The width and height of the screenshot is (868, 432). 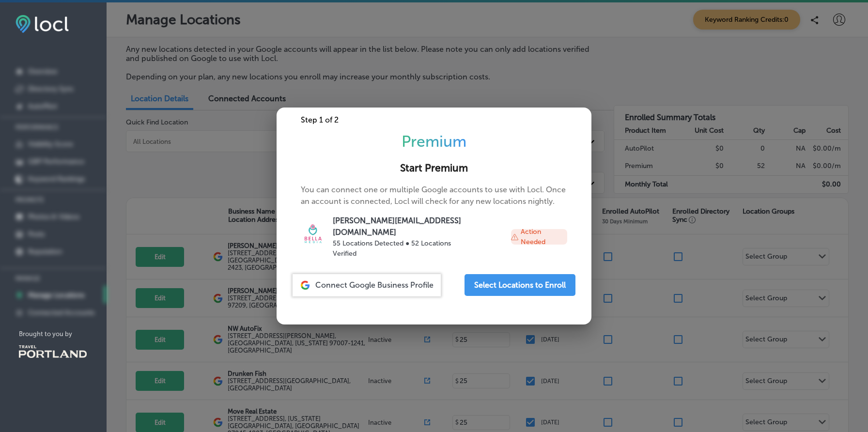 I want to click on span: Connect Google Business Profile, so click(x=374, y=285).